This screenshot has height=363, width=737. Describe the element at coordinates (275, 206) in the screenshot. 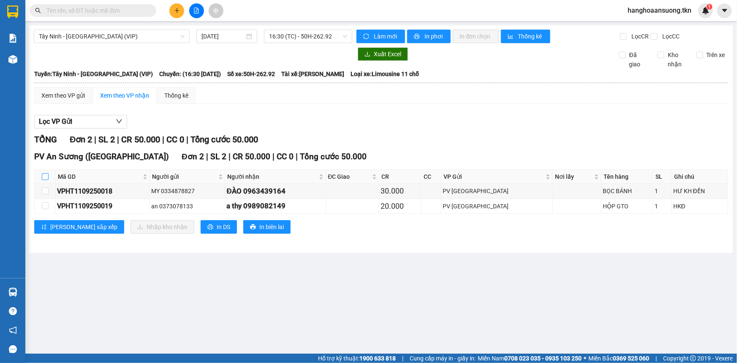

I see `div: a thy 0989082149` at that location.